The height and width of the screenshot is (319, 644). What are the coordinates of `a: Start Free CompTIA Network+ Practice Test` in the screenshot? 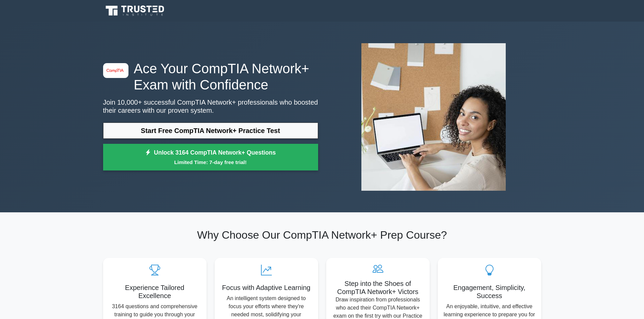 It's located at (211, 131).